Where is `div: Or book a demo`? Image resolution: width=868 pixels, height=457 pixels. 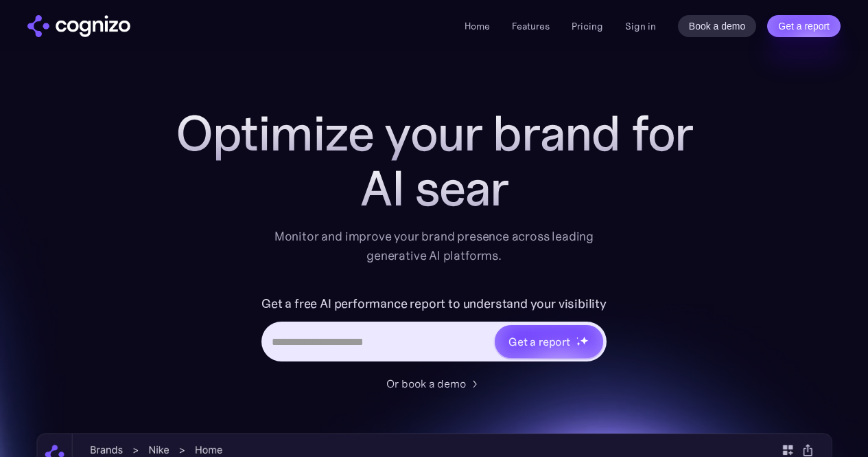
div: Or book a demo is located at coordinates (426, 383).